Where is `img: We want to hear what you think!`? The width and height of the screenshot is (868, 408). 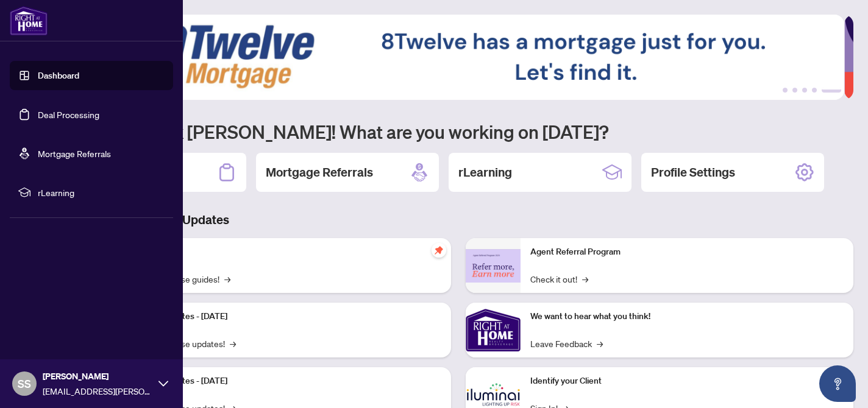 img: We want to hear what you think! is located at coordinates (493, 330).